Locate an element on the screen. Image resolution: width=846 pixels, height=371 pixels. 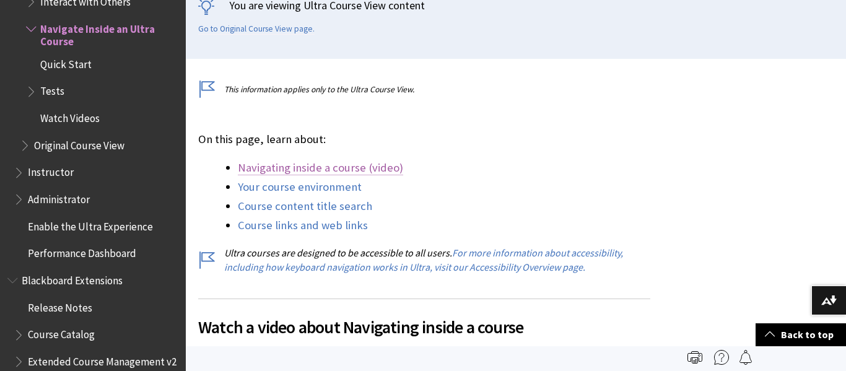
span: Watch a video about Navigating inside a course is located at coordinates (424, 327).